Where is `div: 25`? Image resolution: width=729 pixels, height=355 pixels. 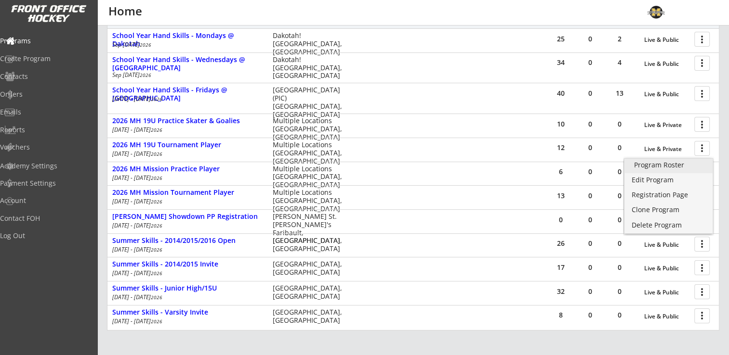
div: 25 is located at coordinates (561, 39).